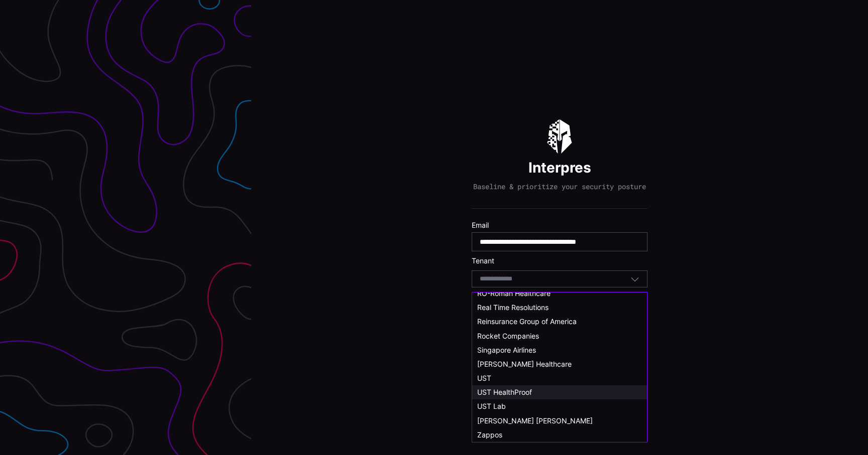  What do you see at coordinates (508, 336) in the screenshot?
I see `span: Rocket Companies` at bounding box center [508, 336].